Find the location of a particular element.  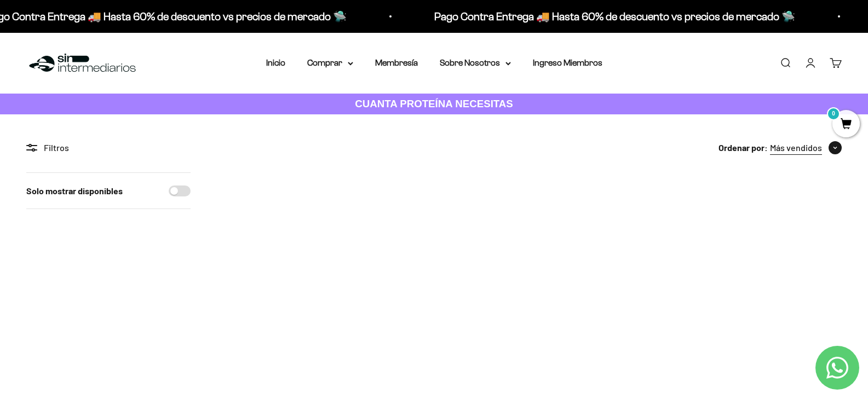

strong: CUANTA PROTEÍNA NECESITAS is located at coordinates (434, 104).